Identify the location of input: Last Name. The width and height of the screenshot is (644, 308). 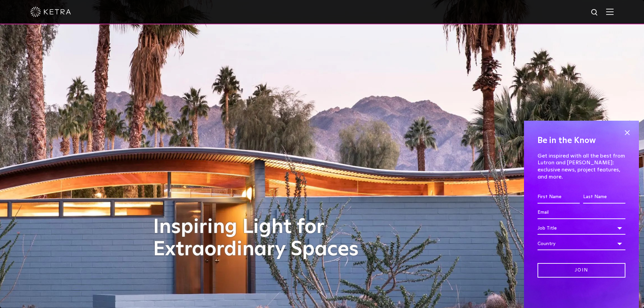
(604, 197).